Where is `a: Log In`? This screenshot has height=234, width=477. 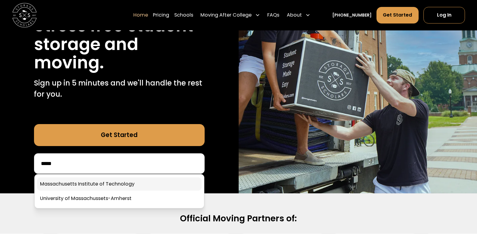
a: Log In is located at coordinates (445, 15).